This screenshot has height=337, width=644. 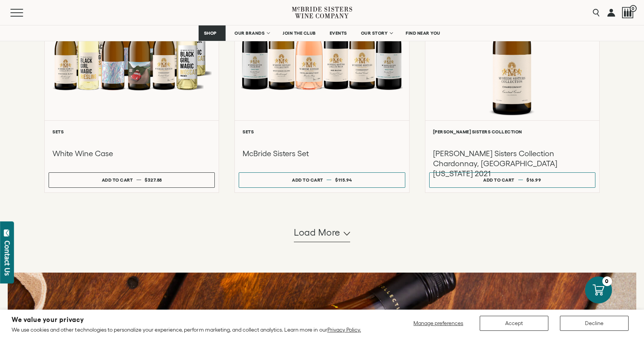 I want to click on h3: White Wine Case, so click(x=131, y=154).